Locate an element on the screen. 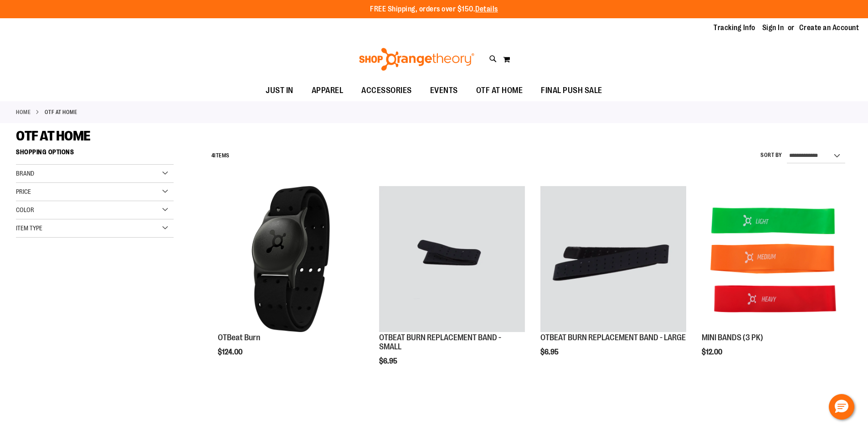 The image size is (868, 431). a: Main view of OTBeat Burn 6.0-C is located at coordinates (290, 259).